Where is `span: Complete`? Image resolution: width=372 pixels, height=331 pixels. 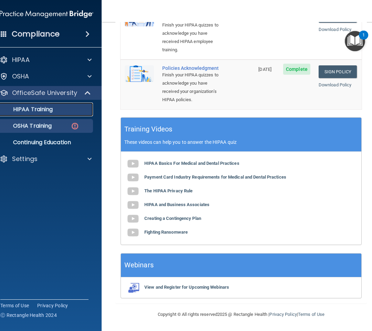
span: Complete is located at coordinates (296, 69).